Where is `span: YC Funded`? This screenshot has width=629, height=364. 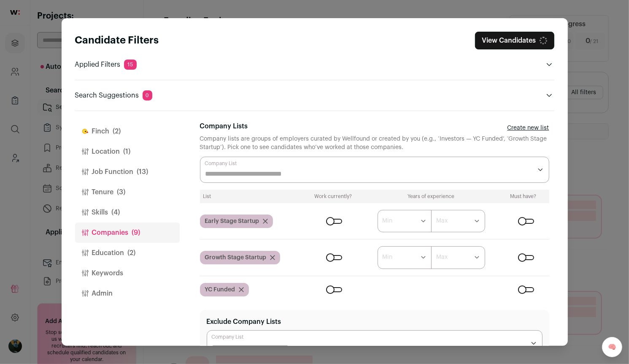 span: YC Funded is located at coordinates (220, 289).